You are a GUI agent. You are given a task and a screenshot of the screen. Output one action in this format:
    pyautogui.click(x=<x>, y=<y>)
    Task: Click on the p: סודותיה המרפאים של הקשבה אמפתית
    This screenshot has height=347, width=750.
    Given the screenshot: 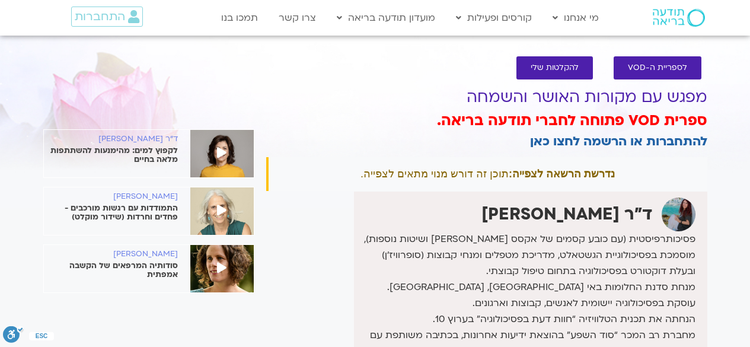 What is the action you would take?
    pyautogui.click(x=111, y=270)
    